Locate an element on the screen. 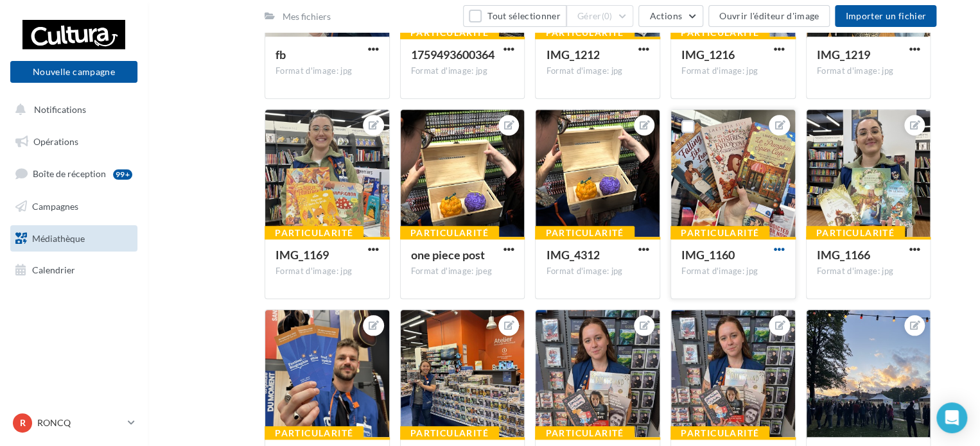  p: RONCQ is located at coordinates (80, 423).